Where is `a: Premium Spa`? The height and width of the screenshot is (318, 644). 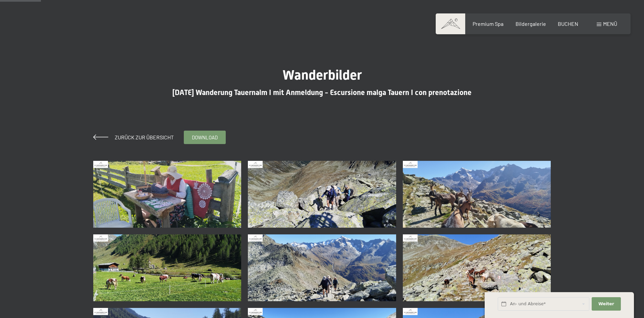
a: Premium Spa is located at coordinates (488, 24).